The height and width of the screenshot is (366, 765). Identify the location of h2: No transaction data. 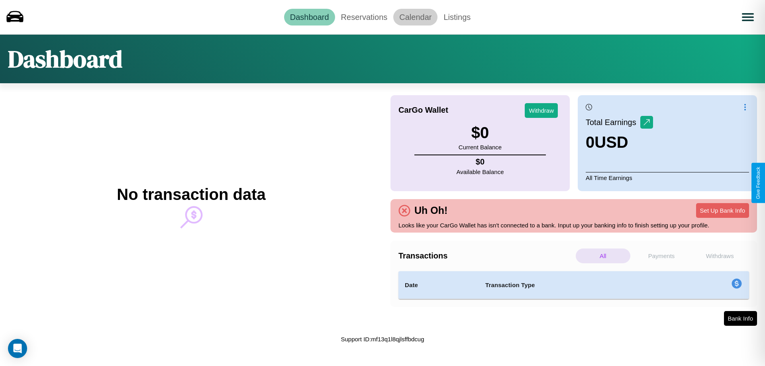
(191, 195).